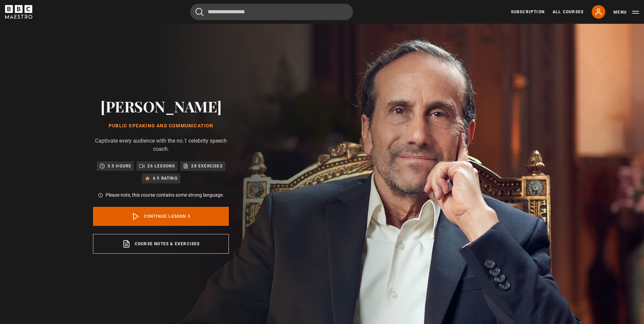 The image size is (644, 324). What do you see at coordinates (165, 178) in the screenshot?
I see `p: 4.9 rating` at bounding box center [165, 178].